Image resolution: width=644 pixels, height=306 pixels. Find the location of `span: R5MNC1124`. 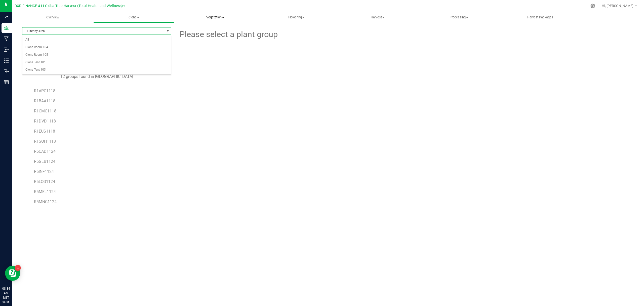

span: R5MNC1124 is located at coordinates (45, 201).